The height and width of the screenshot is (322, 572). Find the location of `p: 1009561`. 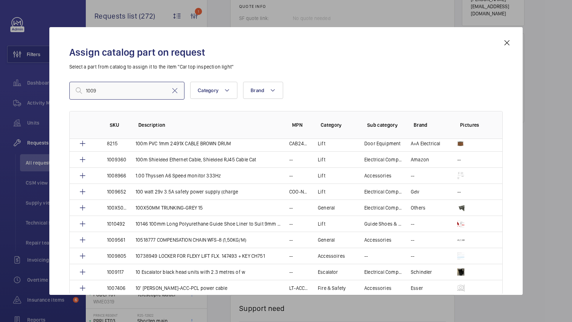

p: 1009561 is located at coordinates (116, 240).